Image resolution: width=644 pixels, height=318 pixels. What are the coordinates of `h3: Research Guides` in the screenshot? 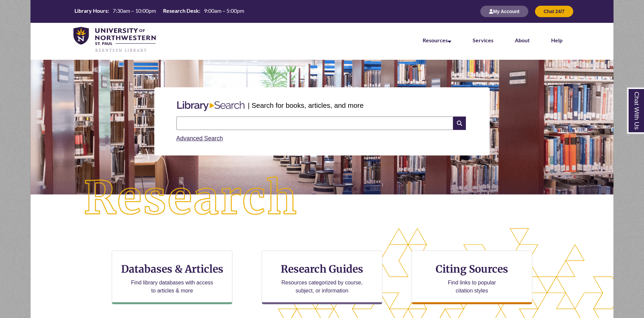 It's located at (322, 269).